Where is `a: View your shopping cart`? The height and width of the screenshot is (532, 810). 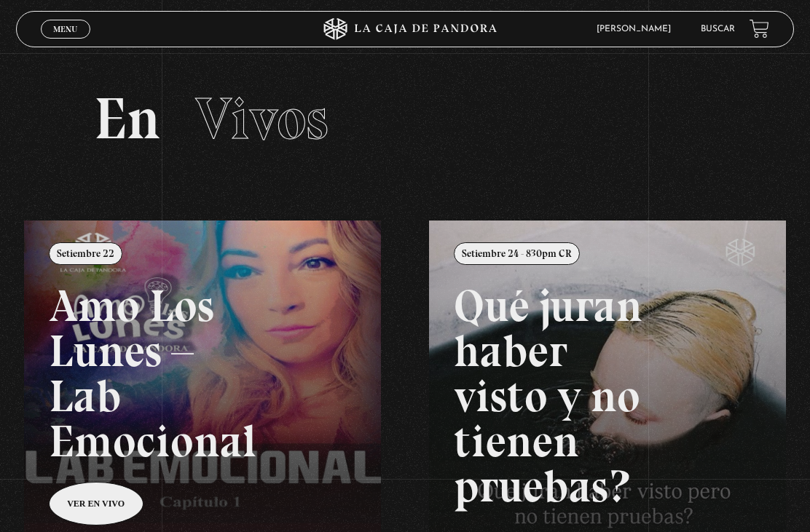 a: View your shopping cart is located at coordinates (759, 28).